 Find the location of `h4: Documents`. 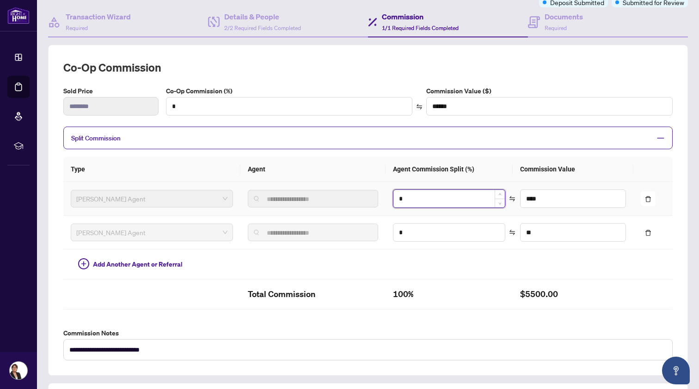

h4: Documents is located at coordinates (564, 17).